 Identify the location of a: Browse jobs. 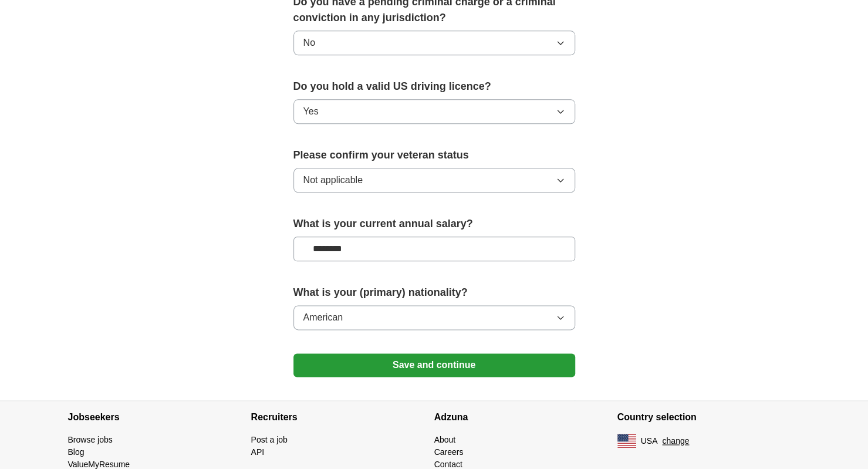
(90, 440).